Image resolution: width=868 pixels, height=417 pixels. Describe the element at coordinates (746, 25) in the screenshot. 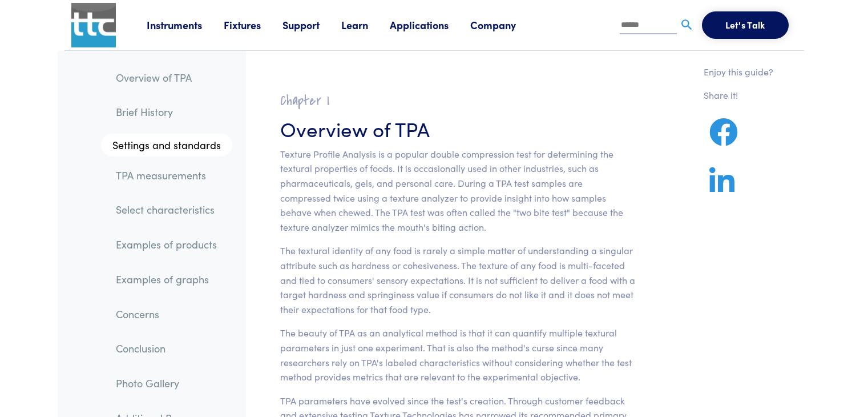

I see `button: Let's Talk` at that location.